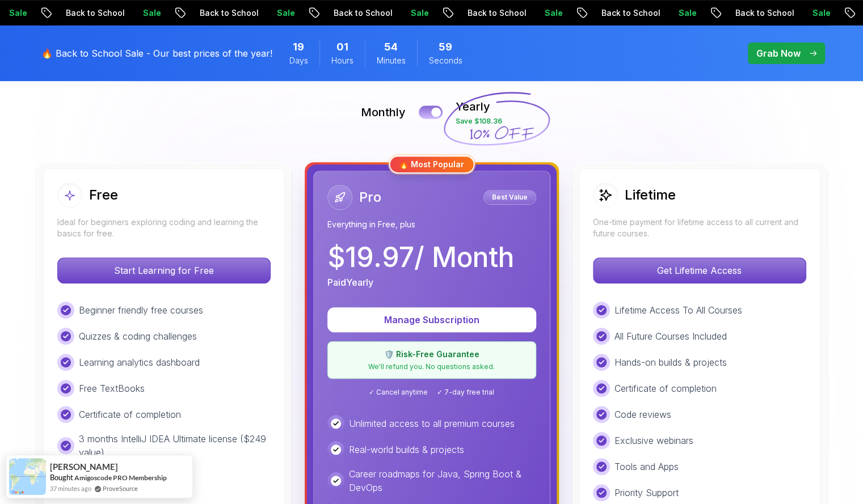  I want to click on span: Days, so click(298, 61).